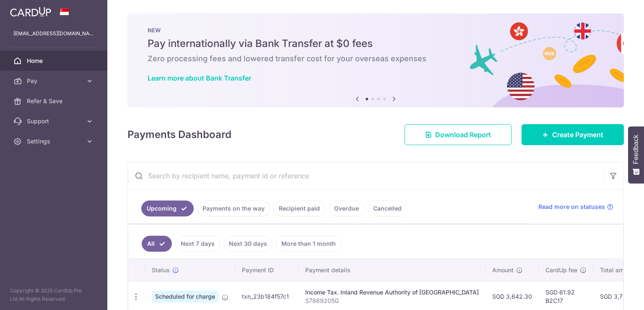  I want to click on img: Bank transfer banner, so click(376, 60).